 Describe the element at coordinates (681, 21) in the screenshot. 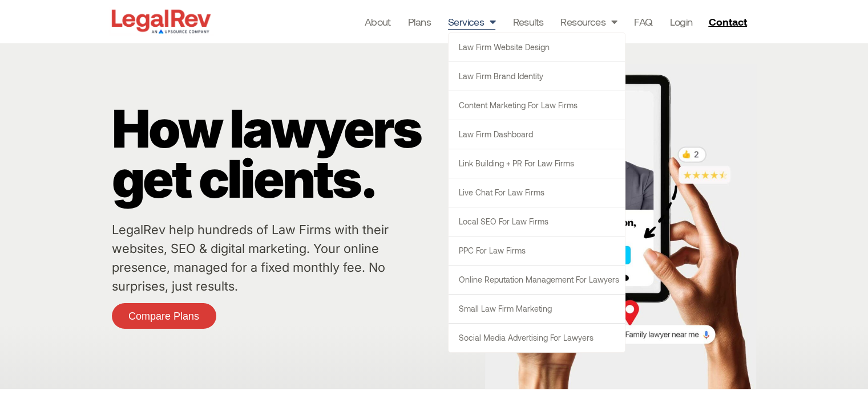

I see `a: Login` at that location.